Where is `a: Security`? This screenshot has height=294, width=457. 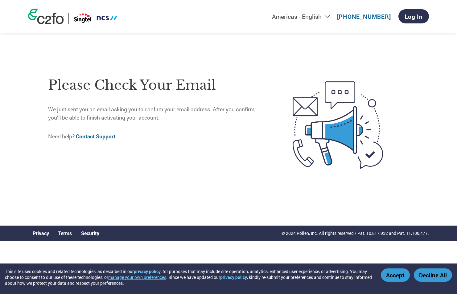 a: Security is located at coordinates (90, 233).